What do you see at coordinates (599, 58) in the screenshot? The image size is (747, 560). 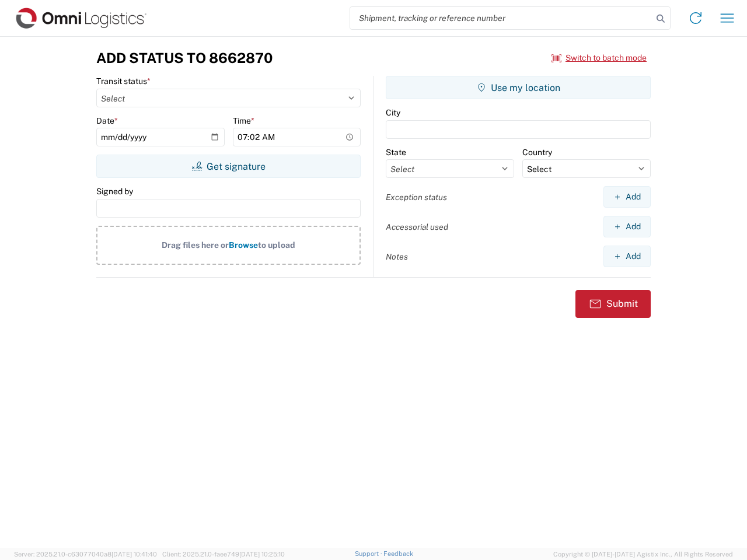 I see `button: Switch to batch mode` at bounding box center [599, 58].